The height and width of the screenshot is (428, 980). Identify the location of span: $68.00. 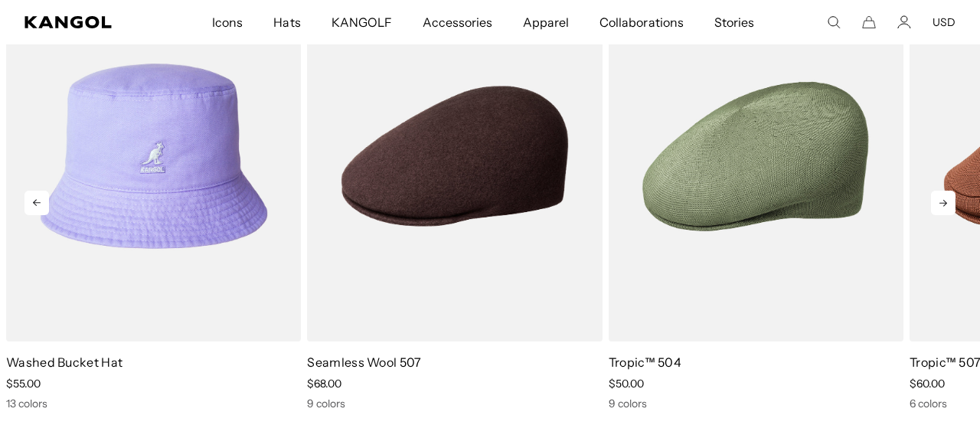
(324, 383).